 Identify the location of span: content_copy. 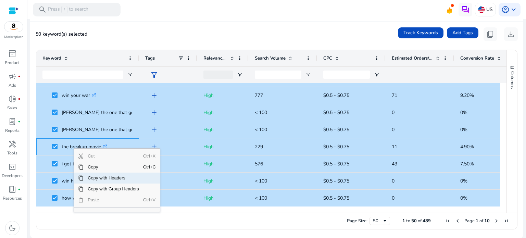
(491, 34).